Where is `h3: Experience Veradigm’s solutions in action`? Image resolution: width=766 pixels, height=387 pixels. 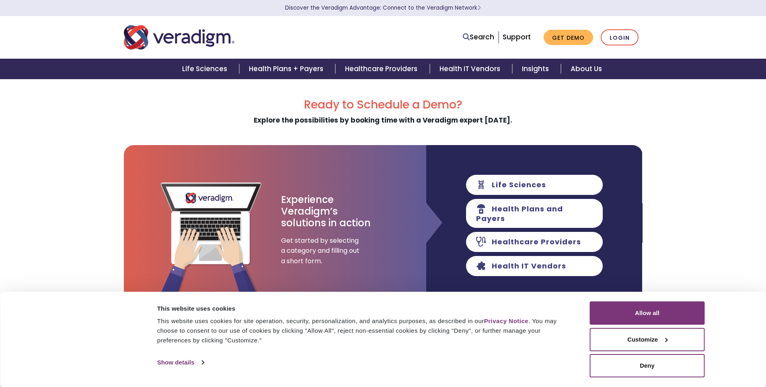
h3: Experience Veradigm’s solutions in action is located at coordinates (326, 211).